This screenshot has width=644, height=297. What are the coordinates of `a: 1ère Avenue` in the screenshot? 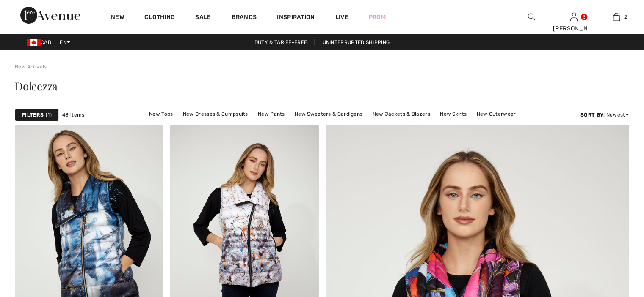 It's located at (50, 15).